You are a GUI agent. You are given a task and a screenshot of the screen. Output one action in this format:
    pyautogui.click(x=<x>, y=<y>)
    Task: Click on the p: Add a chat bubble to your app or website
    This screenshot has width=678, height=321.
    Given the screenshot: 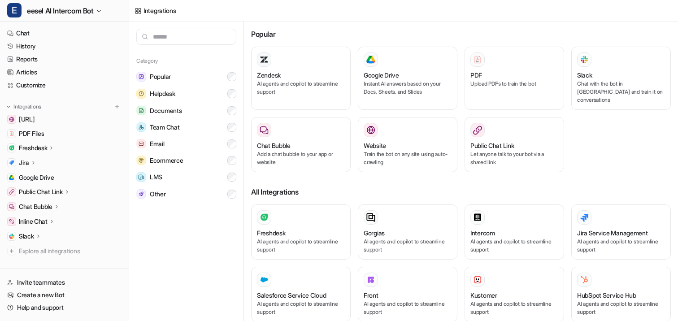 What is the action you would take?
    pyautogui.click(x=301, y=158)
    